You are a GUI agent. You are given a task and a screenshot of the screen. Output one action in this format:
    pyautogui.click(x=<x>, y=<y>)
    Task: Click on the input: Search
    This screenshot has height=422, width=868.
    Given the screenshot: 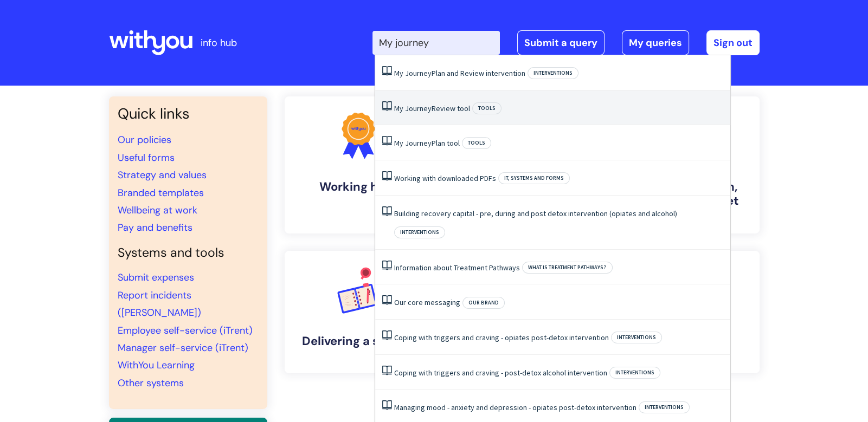 What is the action you would take?
    pyautogui.click(x=436, y=43)
    